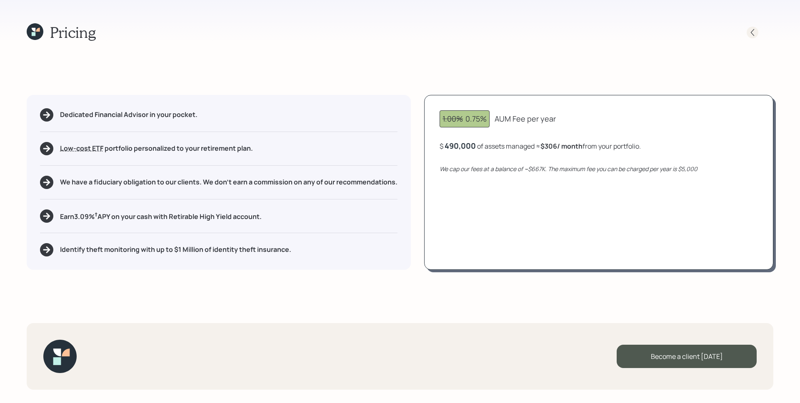  What do you see at coordinates (525, 119) in the screenshot?
I see `div: AUM Fee per year` at bounding box center [525, 119].